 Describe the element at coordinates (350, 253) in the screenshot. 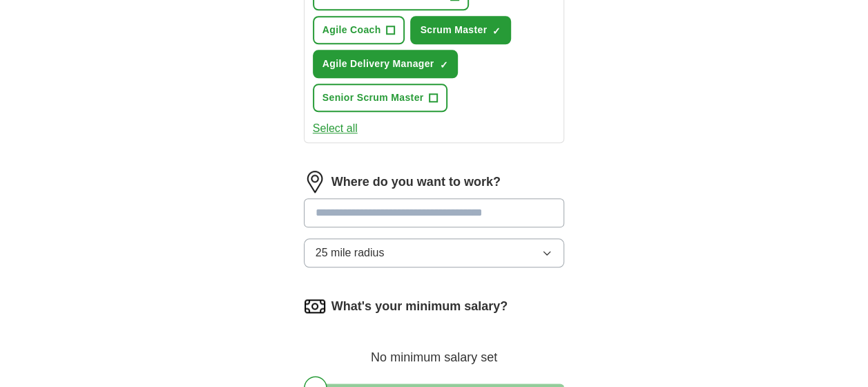

I see `span: 25 mile radius` at that location.